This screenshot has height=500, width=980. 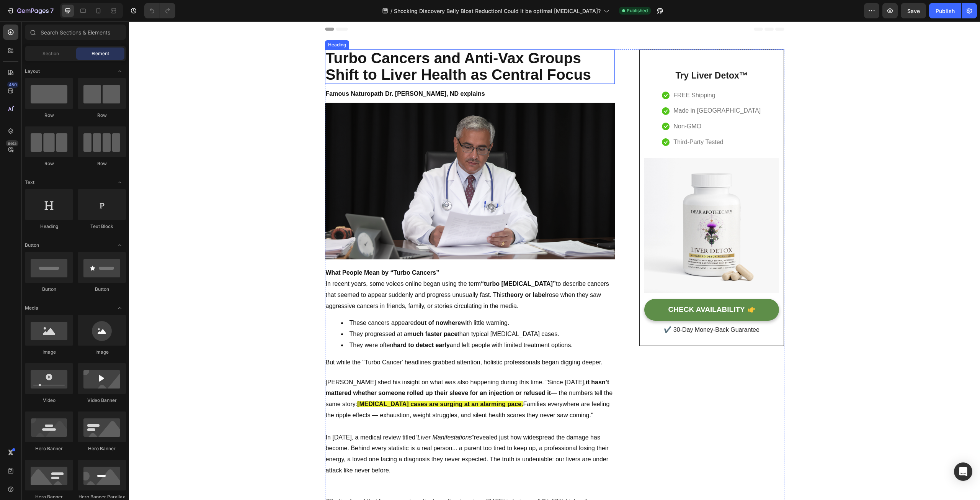 I want to click on div: Open Intercom Messenger, so click(x=963, y=472).